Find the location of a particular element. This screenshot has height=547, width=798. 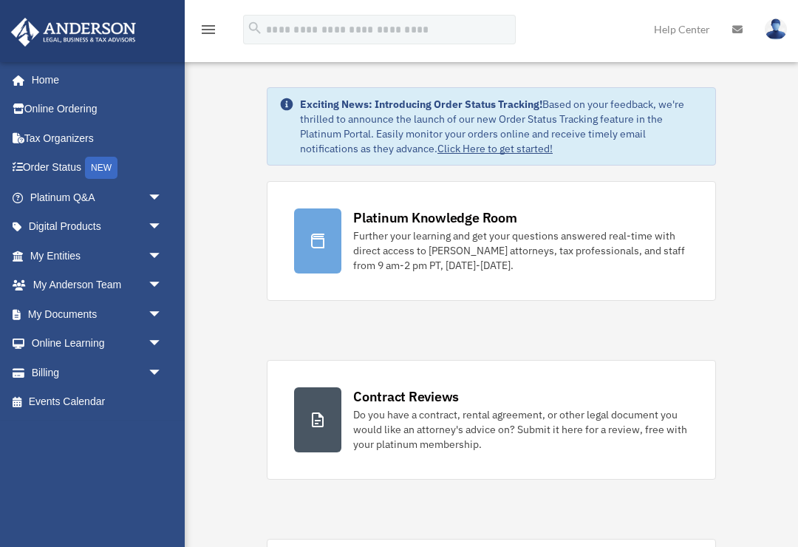

a: Contract Reviews Do you have a contract, rental agreement, or other legal document you would like... is located at coordinates (492, 420).